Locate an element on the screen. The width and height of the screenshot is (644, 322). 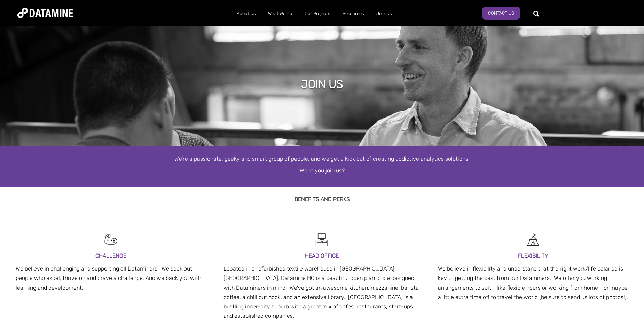
p: Won’t you join us? is located at coordinates (322, 171).